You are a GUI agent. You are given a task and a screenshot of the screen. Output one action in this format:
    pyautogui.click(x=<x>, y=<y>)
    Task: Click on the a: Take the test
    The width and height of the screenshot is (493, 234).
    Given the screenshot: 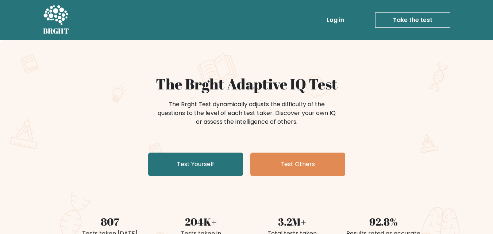 What is the action you would take?
    pyautogui.click(x=413, y=20)
    